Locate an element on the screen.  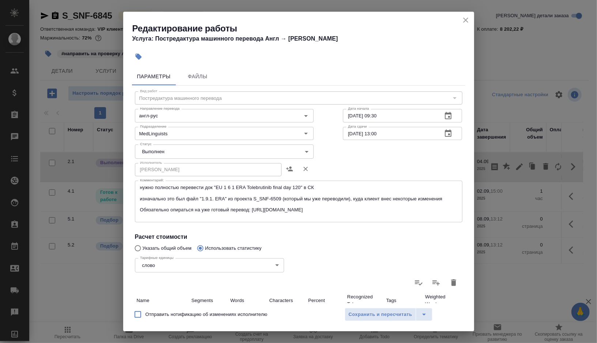
p: Weighted Words is located at coordinates (443, 300).